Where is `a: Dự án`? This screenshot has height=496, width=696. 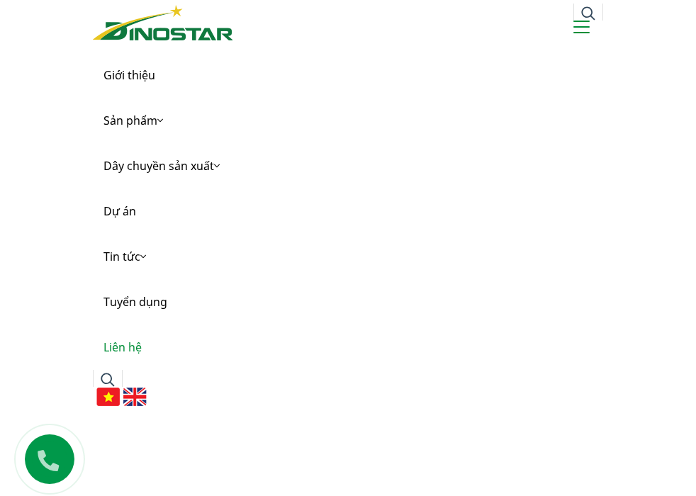 a: Dự án is located at coordinates (348, 211).